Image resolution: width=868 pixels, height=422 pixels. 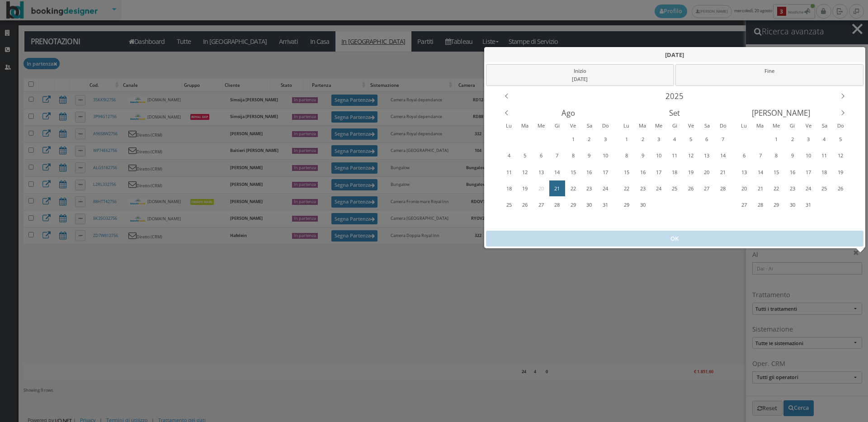 What do you see at coordinates (707, 204) in the screenshot?
I see `div: Sabato, Ottobre 4` at bounding box center [707, 204].